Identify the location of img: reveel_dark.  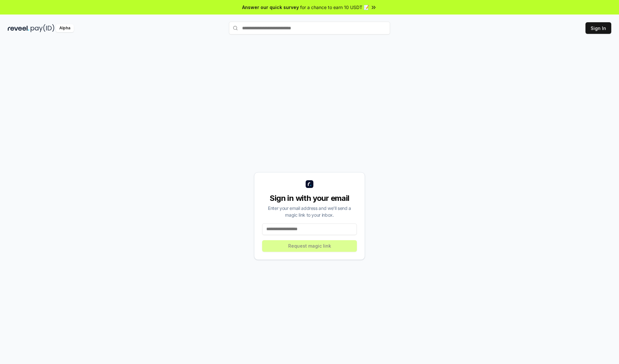
(19, 28).